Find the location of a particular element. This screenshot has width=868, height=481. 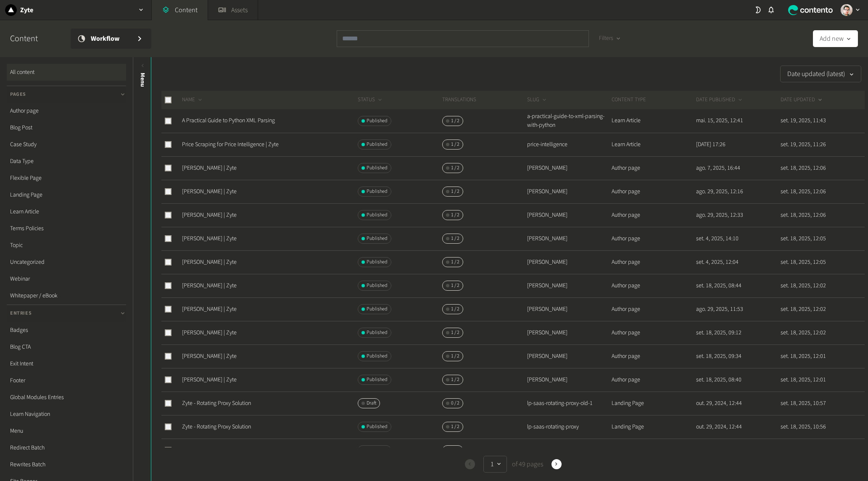

td: price-intelligence is located at coordinates (569, 145).